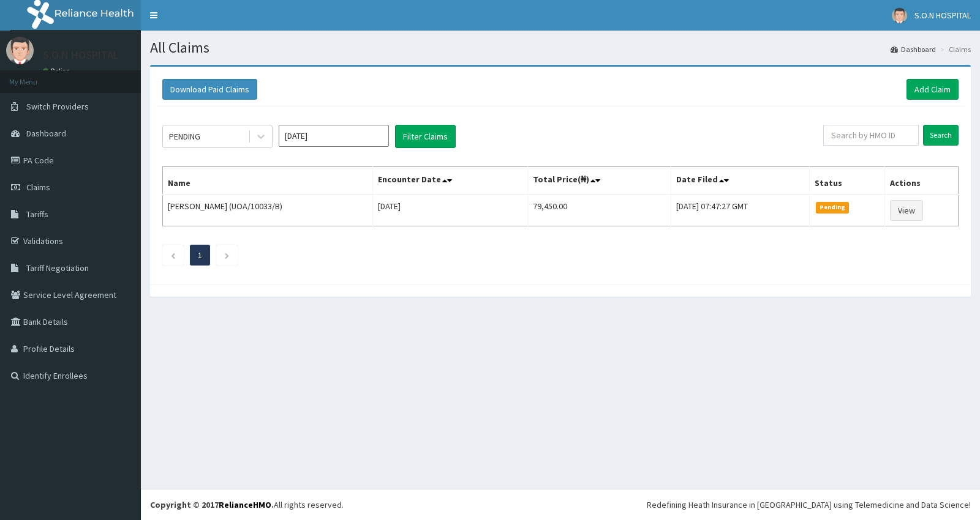  Describe the element at coordinates (943, 15) in the screenshot. I see `span: S.O.N HOSPITAL` at that location.